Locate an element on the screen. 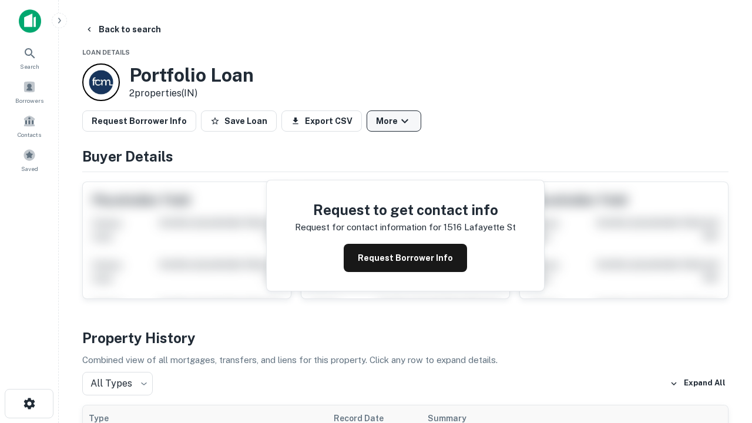 The image size is (752, 423). div: All Types is located at coordinates (118, 384).